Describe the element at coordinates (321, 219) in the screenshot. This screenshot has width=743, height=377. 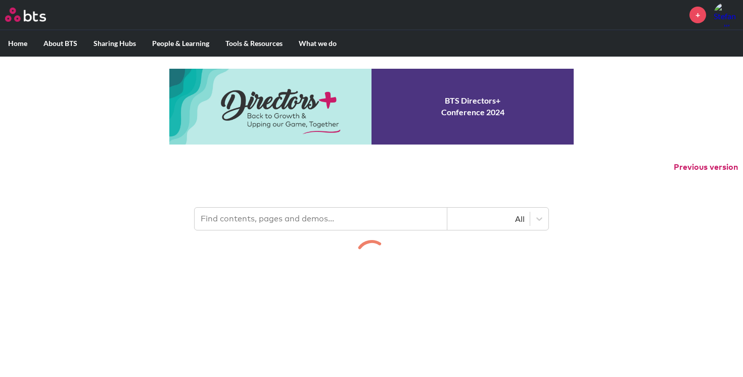
I see `input: Find contents, pages and demos...` at that location.